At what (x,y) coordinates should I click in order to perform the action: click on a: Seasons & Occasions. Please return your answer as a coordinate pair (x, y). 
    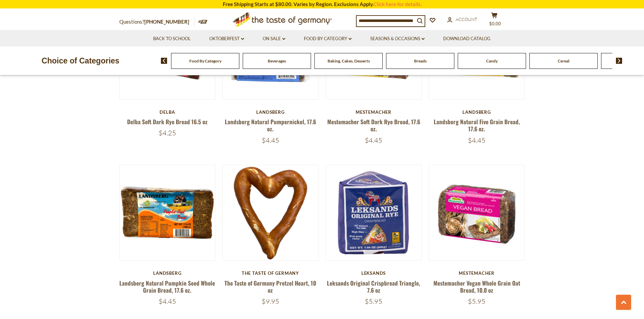
    Looking at the image, I should click on (398, 39).